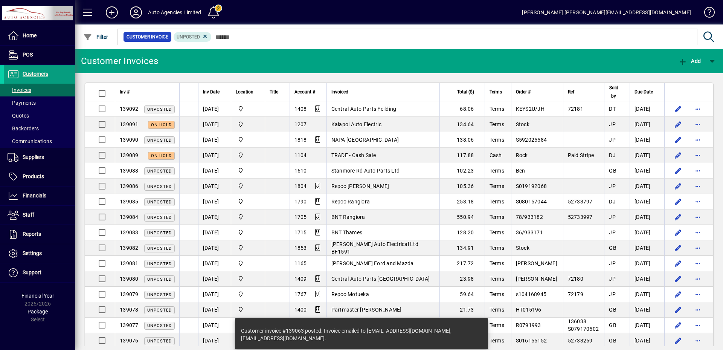 Image resolution: width=723 pixels, height=350 pixels. What do you see at coordinates (530, 232) in the screenshot?
I see `span: 36/933171` at bounding box center [530, 232].